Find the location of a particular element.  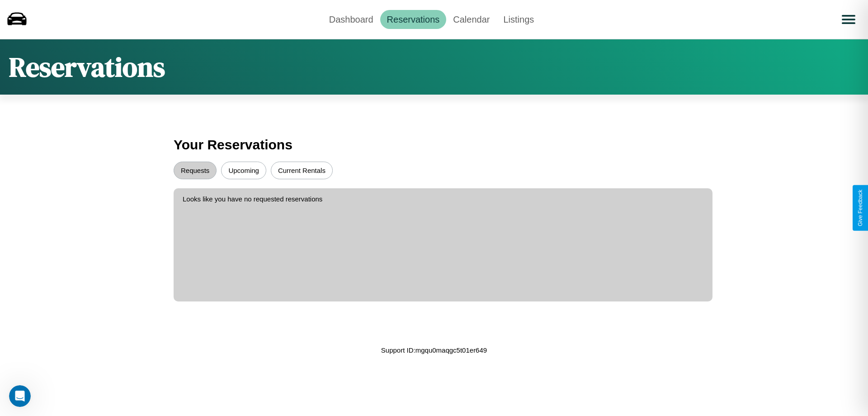

a: Dashboard is located at coordinates (351, 20).